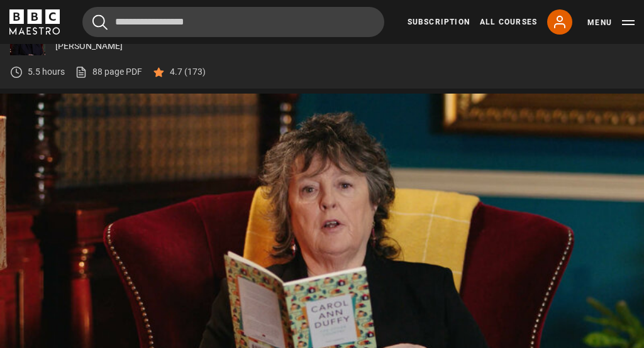 The height and width of the screenshot is (348, 644). Describe the element at coordinates (611, 22) in the screenshot. I see `button: Toggle navigation` at that location.